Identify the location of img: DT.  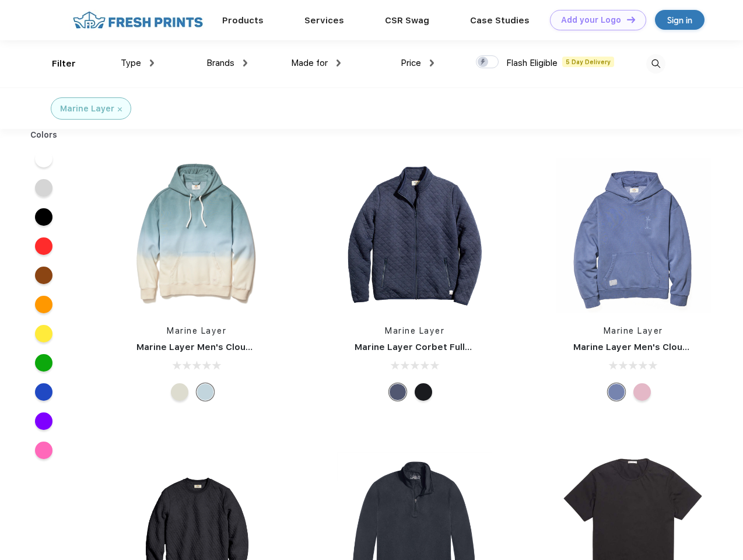
(631, 19).